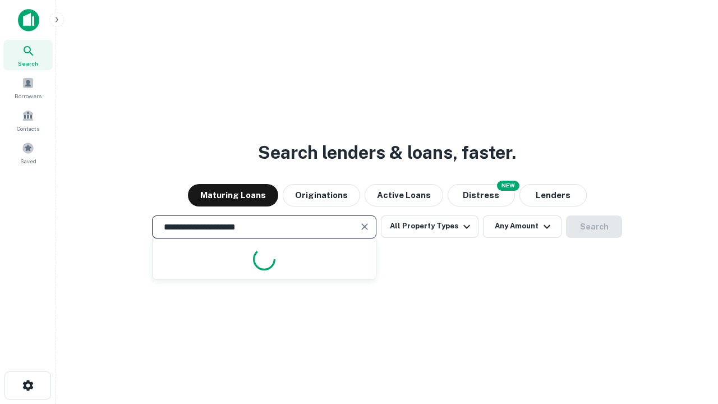 The height and width of the screenshot is (404, 718). I want to click on h3: Search lenders & loans, faster., so click(387, 153).